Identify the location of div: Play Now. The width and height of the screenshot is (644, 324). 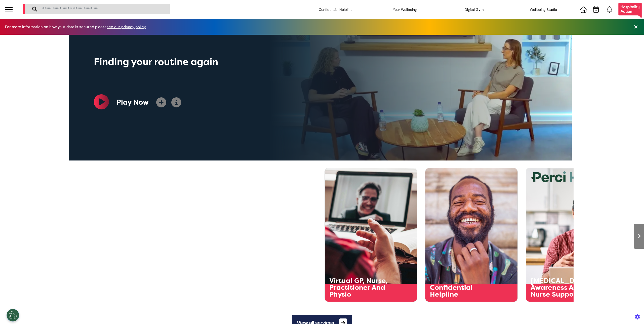
(133, 102).